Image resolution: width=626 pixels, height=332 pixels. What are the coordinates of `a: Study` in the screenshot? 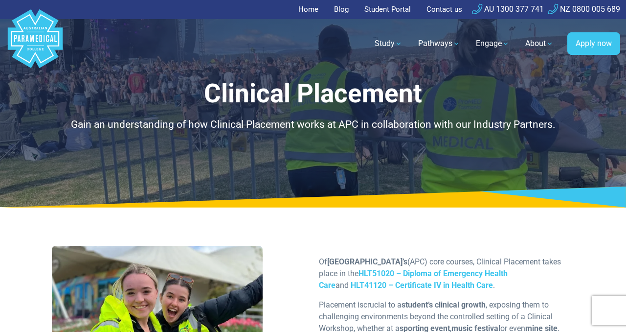 It's located at (388, 44).